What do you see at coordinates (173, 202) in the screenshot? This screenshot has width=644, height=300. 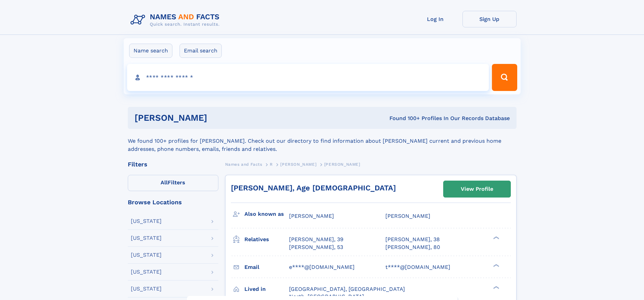 I see `div: Browse Locations` at bounding box center [173, 202].